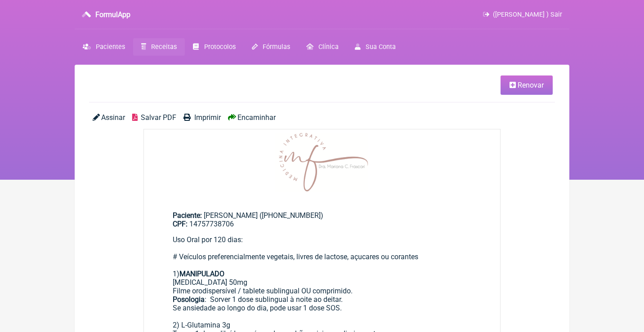  Describe the element at coordinates (380, 47) in the screenshot. I see `span: Sua Conta` at that location.